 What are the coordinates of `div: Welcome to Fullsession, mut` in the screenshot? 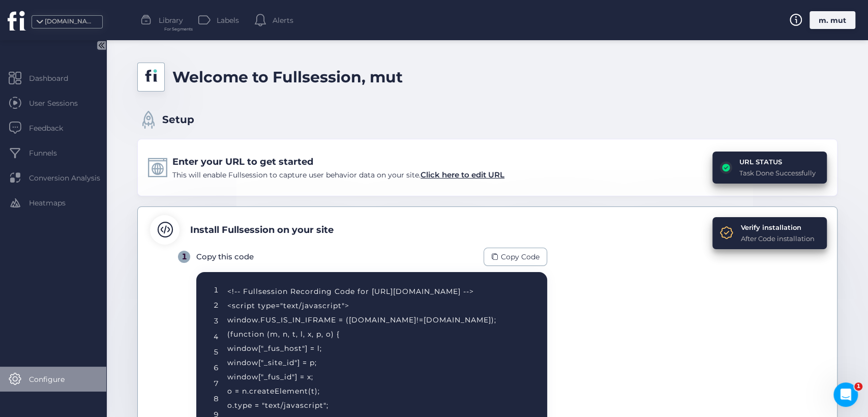 It's located at (287, 77).